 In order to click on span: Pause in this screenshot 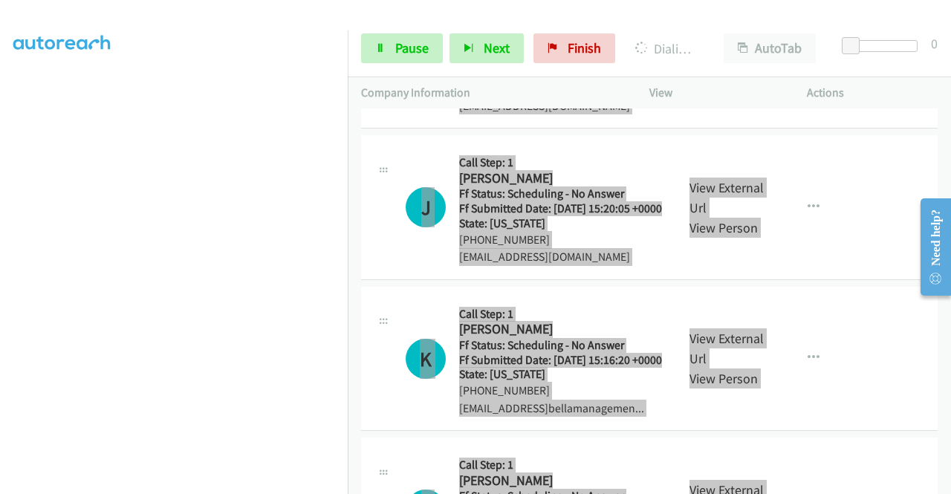, I will do `click(412, 48)`.